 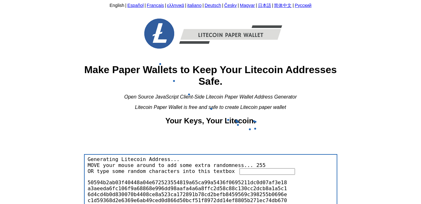 I want to click on a: italiano, so click(x=195, y=5).